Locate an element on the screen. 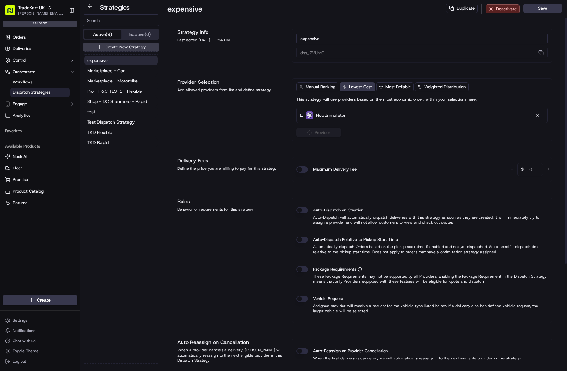  span: Weighted Distribution is located at coordinates (445, 87).